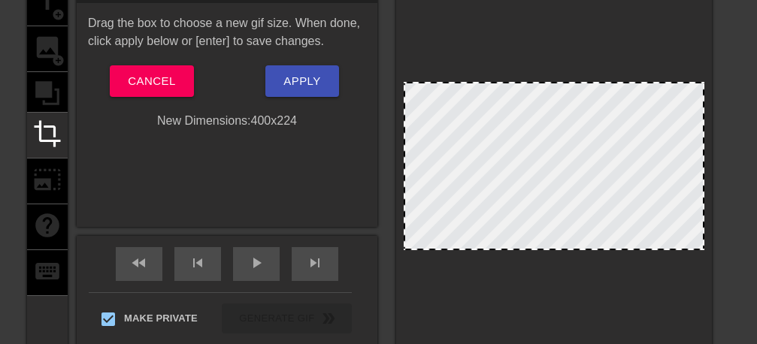 This screenshot has height=344, width=757. What do you see at coordinates (47, 134) in the screenshot?
I see `span: crop` at bounding box center [47, 134].